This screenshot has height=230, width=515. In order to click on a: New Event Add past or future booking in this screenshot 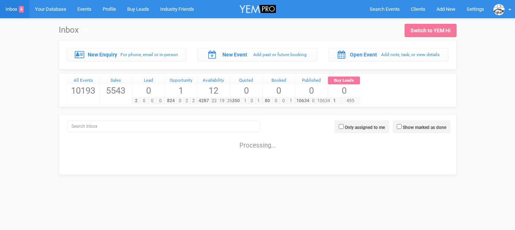, I will do `click(257, 55)`.